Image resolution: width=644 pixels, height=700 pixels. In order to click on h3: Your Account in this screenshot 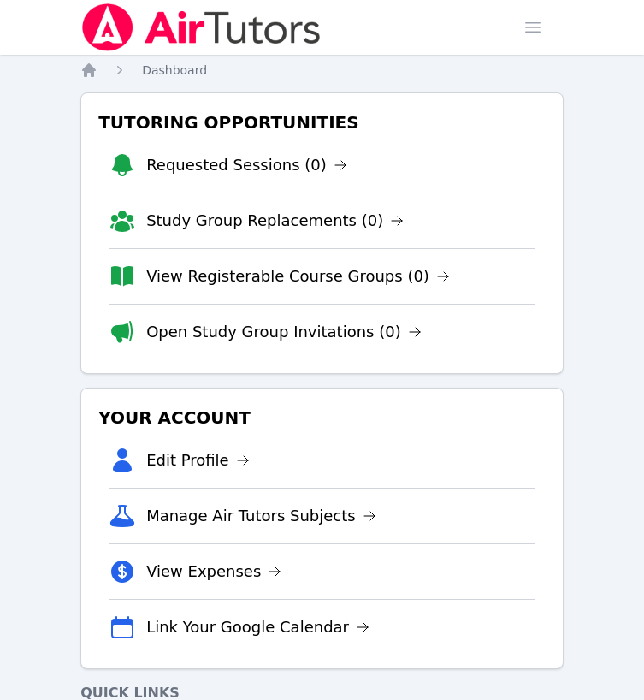, I will do `click(322, 417)`.